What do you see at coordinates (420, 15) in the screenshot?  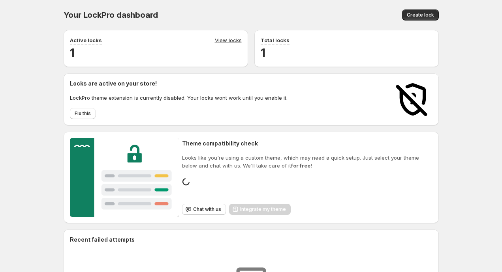 I see `button: Create lock` at bounding box center [420, 15].